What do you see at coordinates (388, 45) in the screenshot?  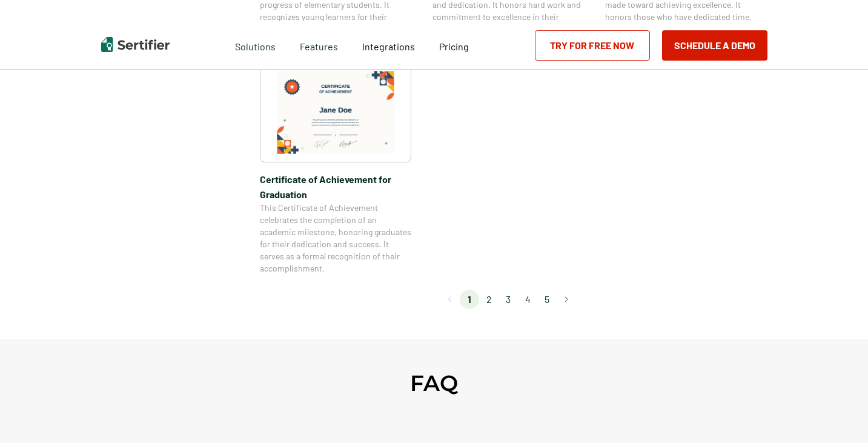 I see `a: Integrations` at bounding box center [388, 45].